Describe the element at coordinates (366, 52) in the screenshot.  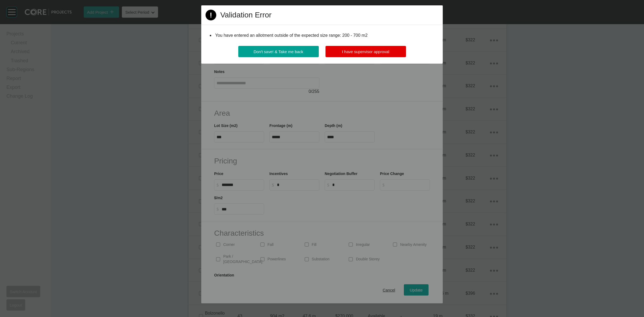
I see `span: I have supervisor approval` at that location.